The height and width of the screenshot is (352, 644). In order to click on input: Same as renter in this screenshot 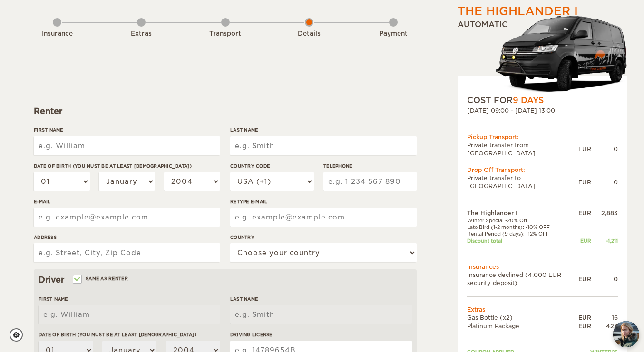, I will do `click(76, 280)`.